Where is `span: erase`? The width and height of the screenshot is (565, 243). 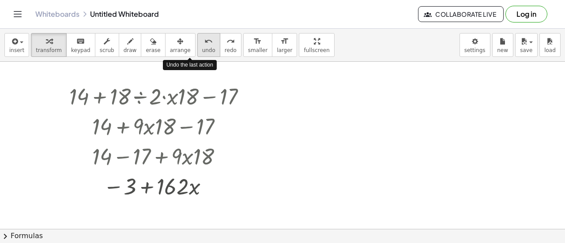 span: erase is located at coordinates (153, 50).